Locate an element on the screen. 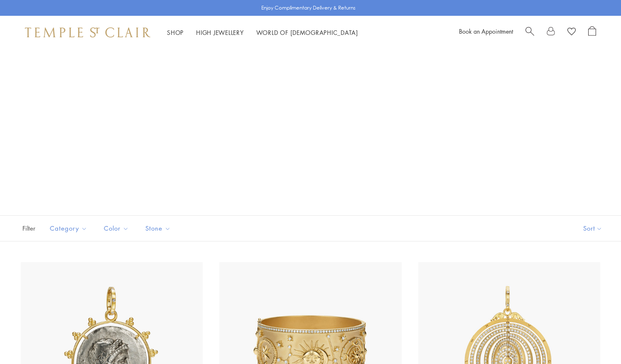 The image size is (621, 364). span: Color is located at coordinates (117, 228).